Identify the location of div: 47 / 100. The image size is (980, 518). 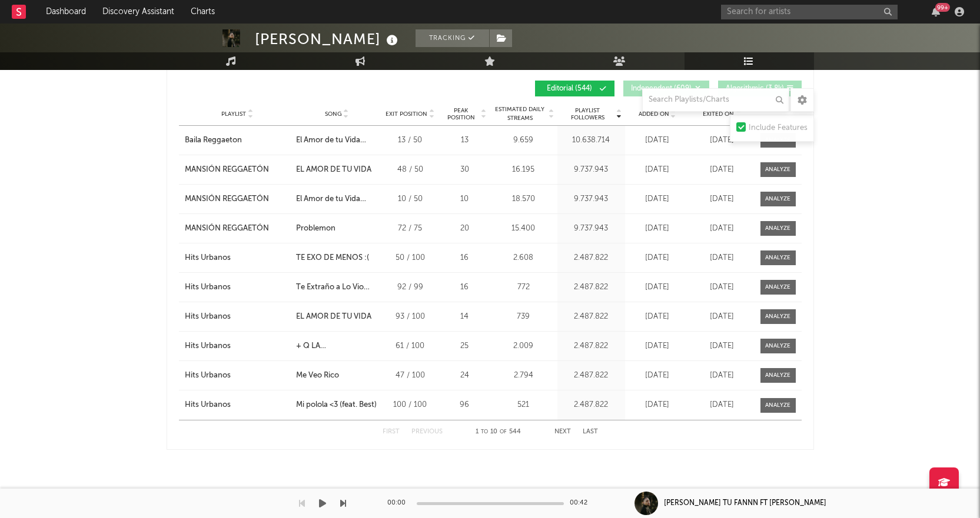
(410, 375).